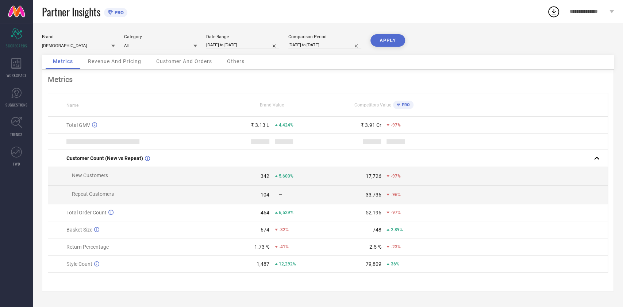 The width and height of the screenshot is (623, 307). Describe the element at coordinates (396, 230) in the screenshot. I see `span: 2.89%` at that location.